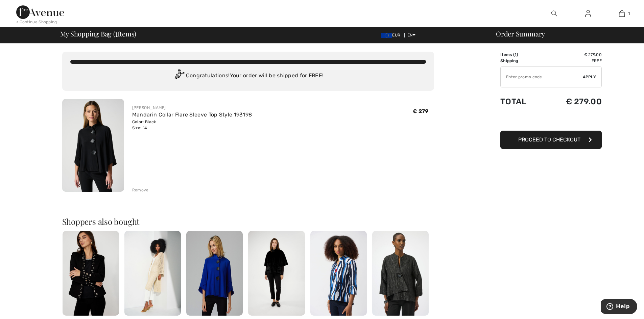 This screenshot has height=319, width=644. What do you see at coordinates (590, 77) in the screenshot?
I see `span: Apply` at bounding box center [590, 77].